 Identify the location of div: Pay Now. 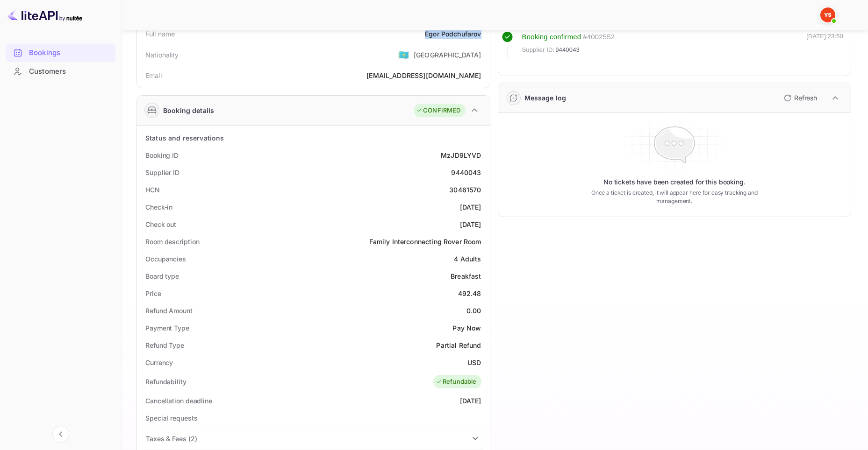
(466, 328).